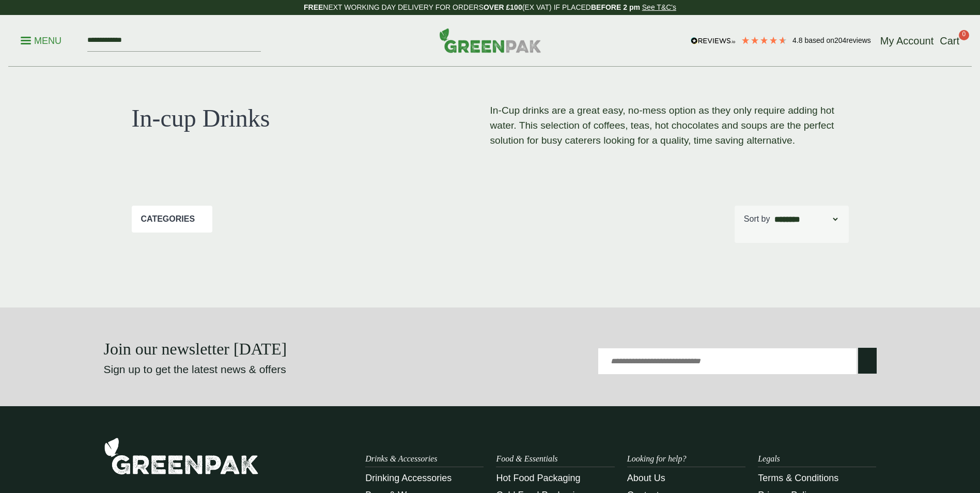 The image size is (980, 493). Describe the element at coordinates (713, 41) in the screenshot. I see `img: REVIEWS.io` at that location.